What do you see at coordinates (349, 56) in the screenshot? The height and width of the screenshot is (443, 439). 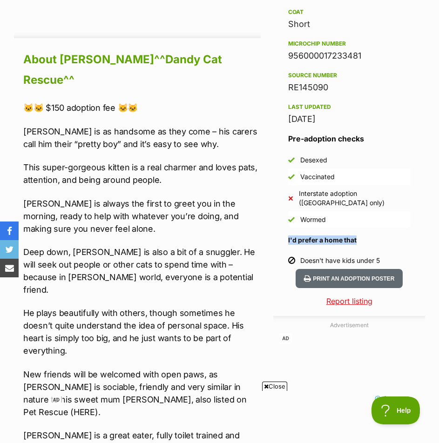 I see `div: 956000017233481` at bounding box center [349, 56].